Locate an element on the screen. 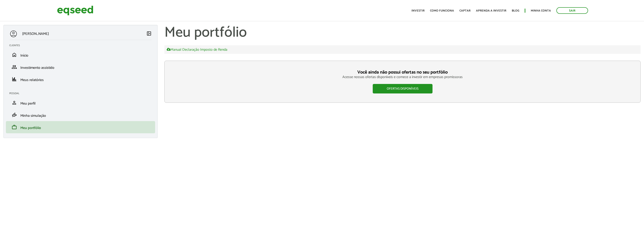 The height and width of the screenshot is (229, 644). a: homeInício is located at coordinates (81, 55).